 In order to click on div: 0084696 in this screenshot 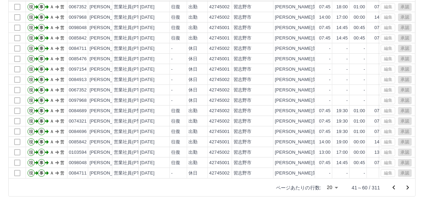, I will do `click(78, 131)`.